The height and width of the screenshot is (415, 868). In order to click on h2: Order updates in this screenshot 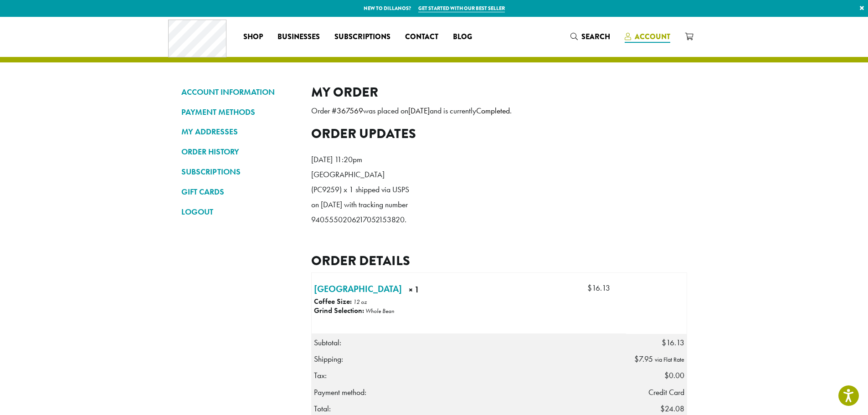, I will do `click(499, 133)`.